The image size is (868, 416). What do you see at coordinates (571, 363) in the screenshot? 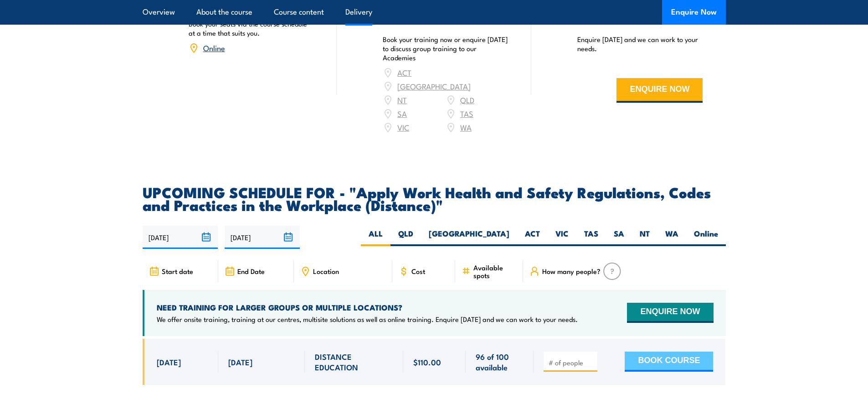
I see `input: # of people` at bounding box center [571, 363].